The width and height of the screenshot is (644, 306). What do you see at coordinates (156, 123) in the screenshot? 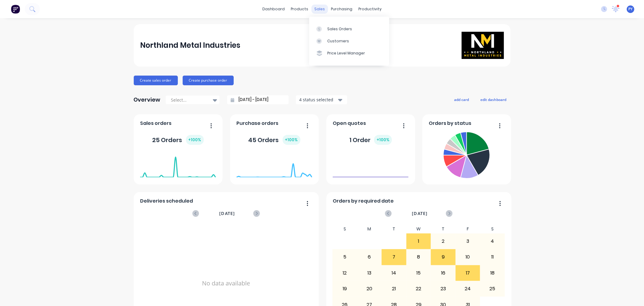
I see `span: Sales orders` at bounding box center [156, 123].